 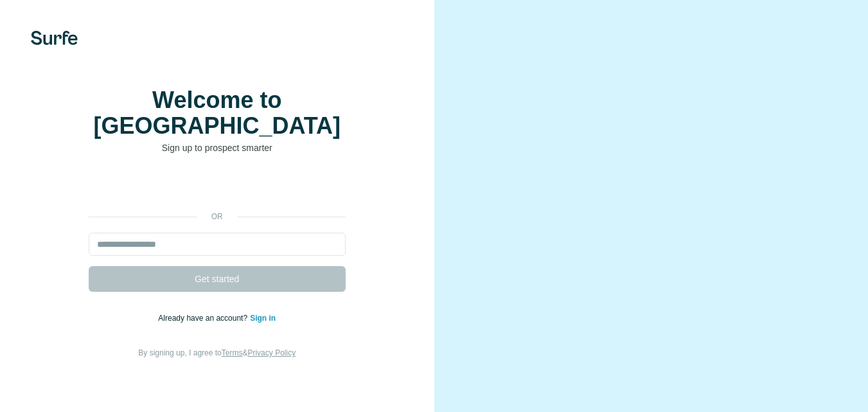 I want to click on a: Sign in, so click(x=263, y=318).